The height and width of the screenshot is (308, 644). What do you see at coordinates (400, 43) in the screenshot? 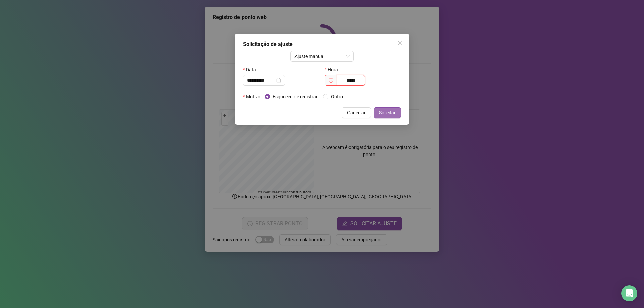
I see `span: close` at bounding box center [400, 43].